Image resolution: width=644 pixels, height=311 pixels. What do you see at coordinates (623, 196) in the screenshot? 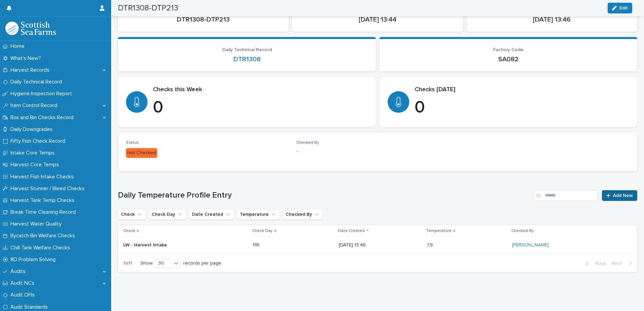
I see `span: Add New` at bounding box center [623, 196].